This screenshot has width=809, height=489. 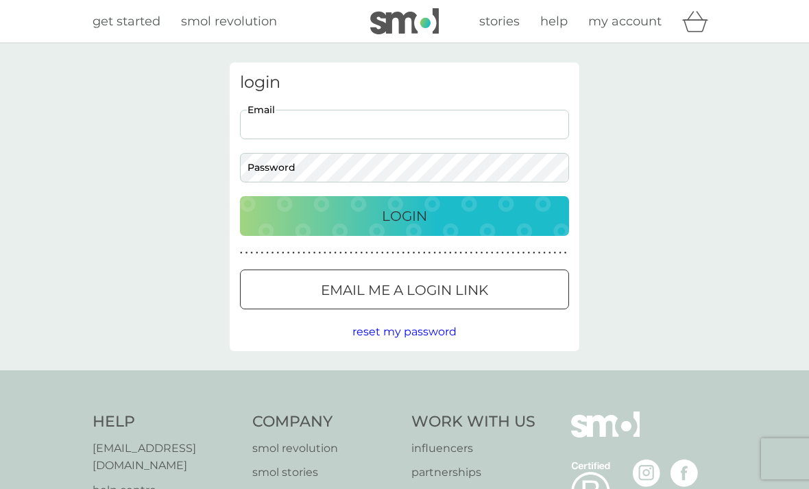 What do you see at coordinates (473, 421) in the screenshot?
I see `h4: Work With Us` at bounding box center [473, 421].